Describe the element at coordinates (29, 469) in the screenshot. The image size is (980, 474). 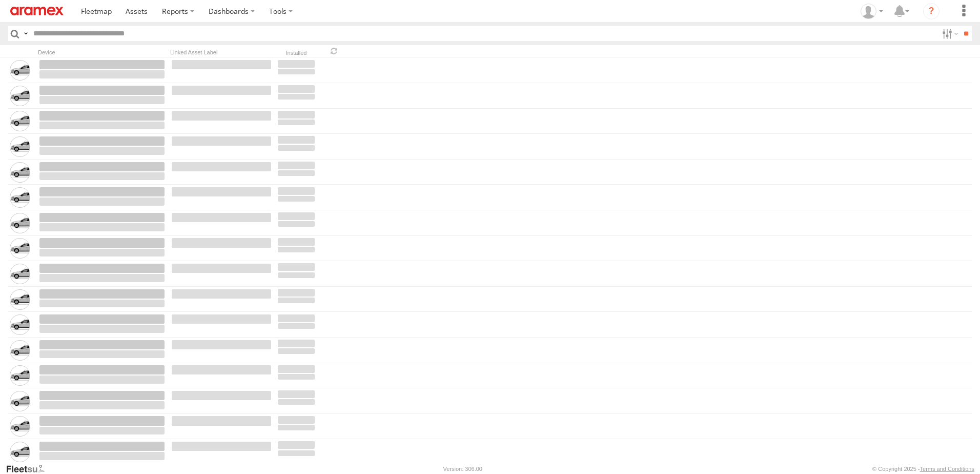
I see `a: Visit our Website` at that location.